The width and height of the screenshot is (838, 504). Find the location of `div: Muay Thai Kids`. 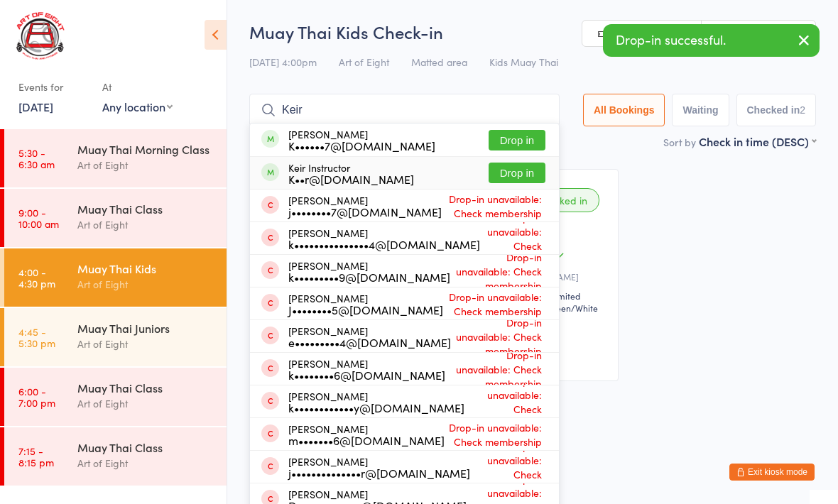

div: Muay Thai Kids is located at coordinates (146, 268).